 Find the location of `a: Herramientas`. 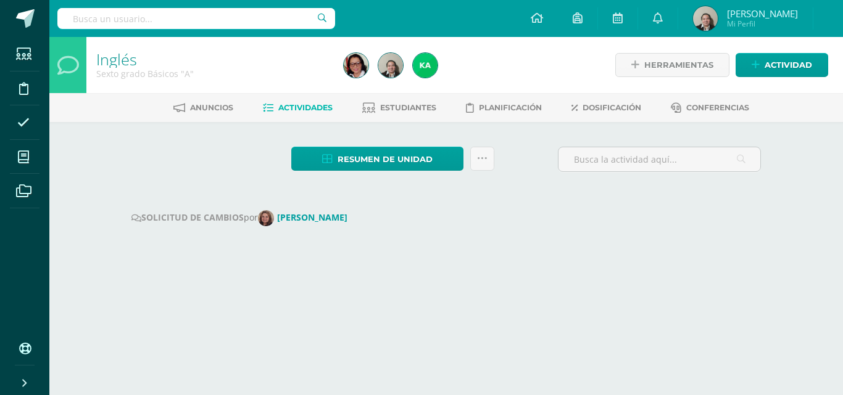

a: Herramientas is located at coordinates (672, 65).